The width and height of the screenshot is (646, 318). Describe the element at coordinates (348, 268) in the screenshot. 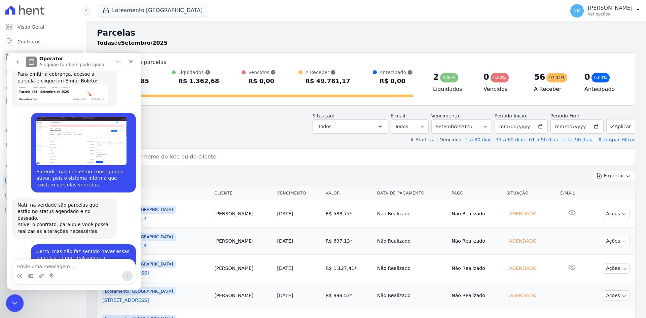

I see `td: R$ 1.127,41` at that location.